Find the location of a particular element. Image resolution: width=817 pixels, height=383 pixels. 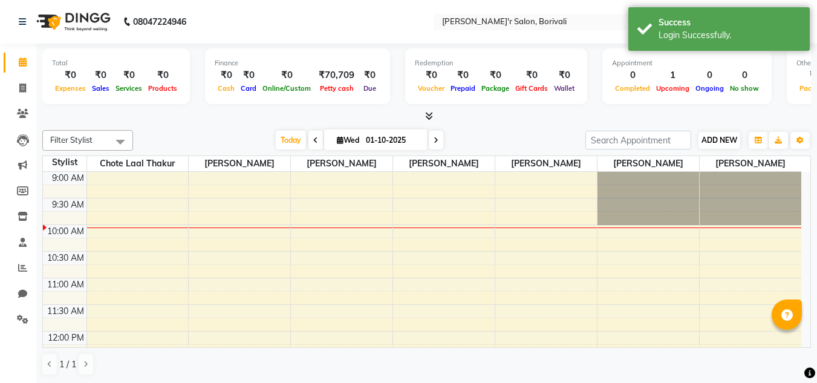

span: Today is located at coordinates (291, 140).